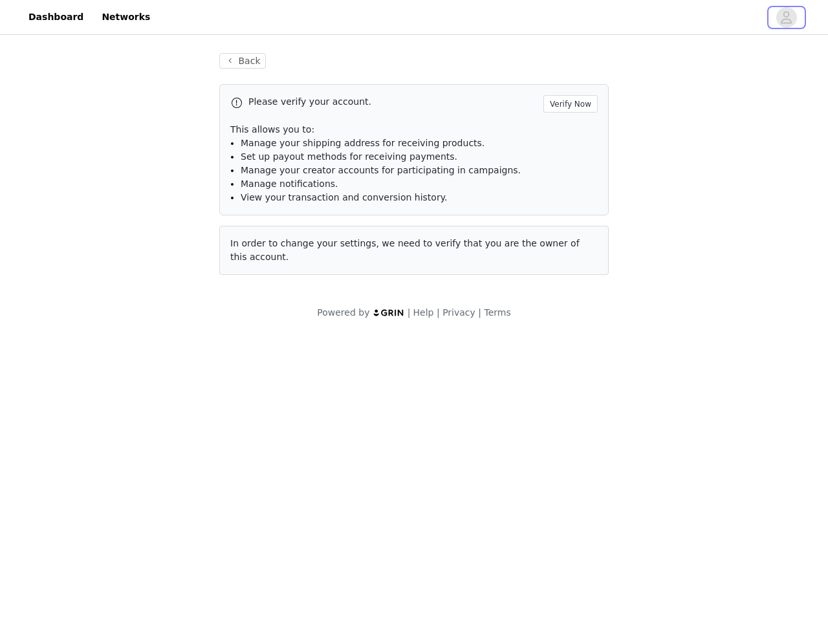 This screenshot has width=828, height=621. Describe the element at coordinates (349, 157) in the screenshot. I see `span: Set up payout methods for receiving payments.` at that location.